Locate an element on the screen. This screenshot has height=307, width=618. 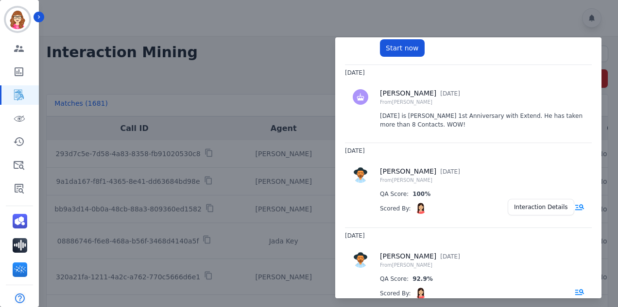
button: Start now is located at coordinates (402, 48).